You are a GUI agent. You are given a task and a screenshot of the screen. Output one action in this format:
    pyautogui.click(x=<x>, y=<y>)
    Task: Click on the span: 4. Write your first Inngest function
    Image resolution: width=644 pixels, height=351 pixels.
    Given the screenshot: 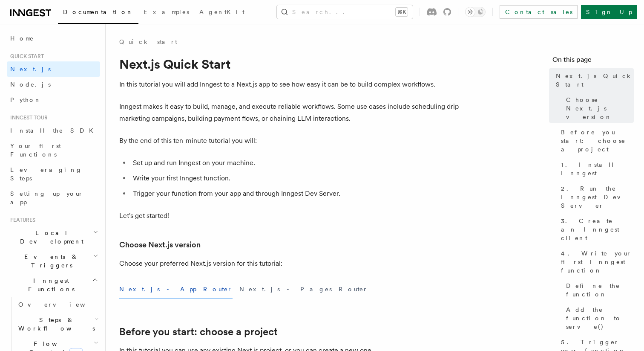 What is the action you would take?
    pyautogui.click(x=597, y=262)
    